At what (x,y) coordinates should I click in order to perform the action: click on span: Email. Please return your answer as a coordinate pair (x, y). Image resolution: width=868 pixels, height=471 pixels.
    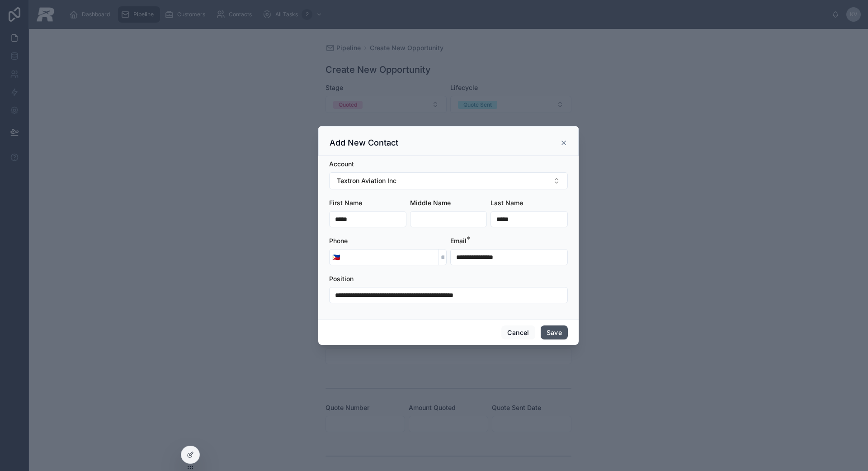
    Looking at the image, I should click on (459, 240).